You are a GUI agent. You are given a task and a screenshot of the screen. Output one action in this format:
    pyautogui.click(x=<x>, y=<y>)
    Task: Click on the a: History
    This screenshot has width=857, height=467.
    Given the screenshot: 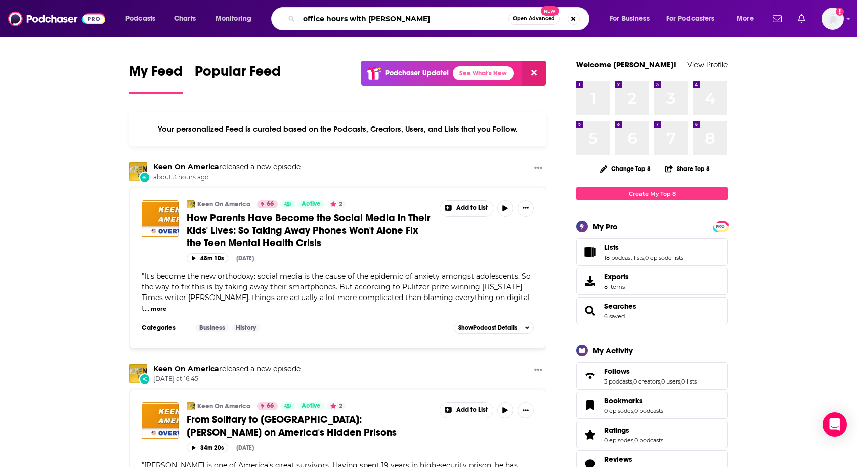 What is the action you would take?
    pyautogui.click(x=246, y=328)
    